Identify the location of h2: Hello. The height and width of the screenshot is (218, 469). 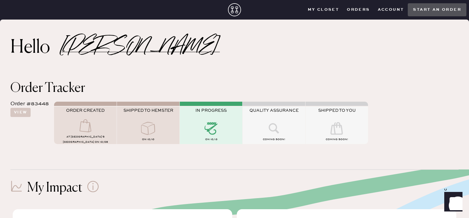
(36, 48).